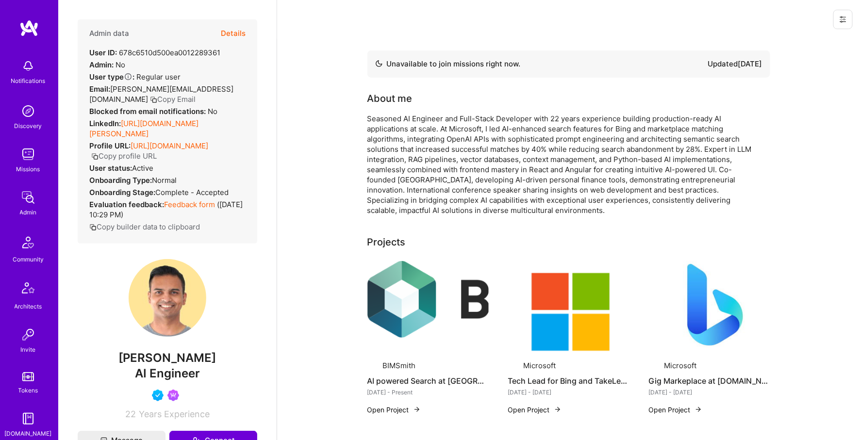  Describe the element at coordinates (174, 414) in the screenshot. I see `span: Years Experience` at that location.